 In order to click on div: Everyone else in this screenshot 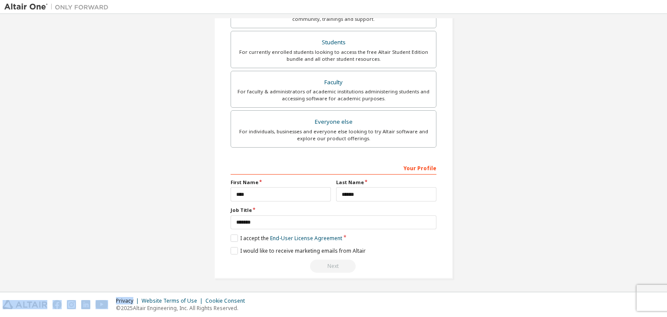, I will do `click(333, 122)`.